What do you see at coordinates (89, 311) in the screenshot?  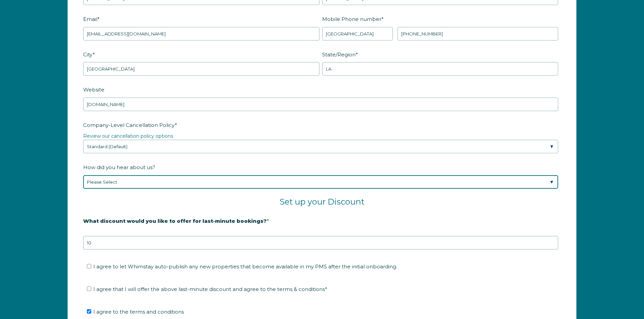 I see `input: I agree to the terms and conditionsRead Full Terms and Conditions*` at bounding box center [89, 311].